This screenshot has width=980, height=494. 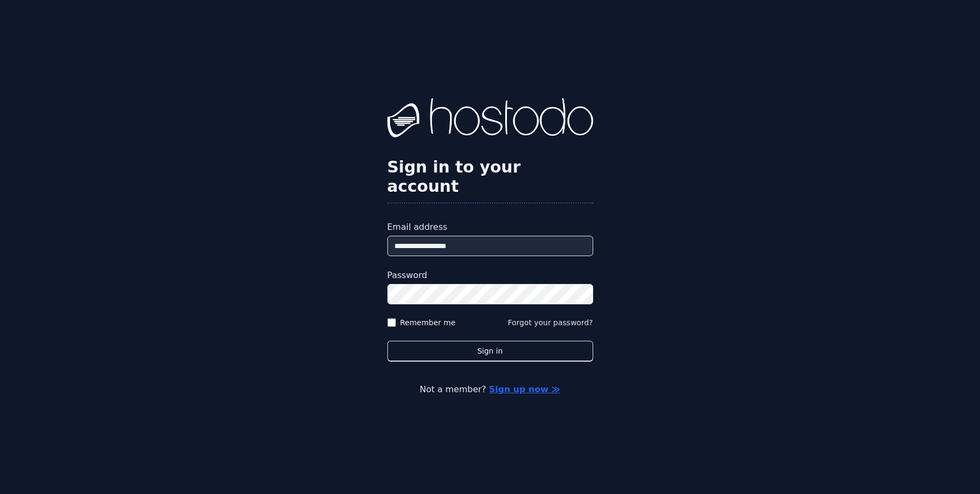 I want to click on label: Remember me, so click(x=428, y=322).